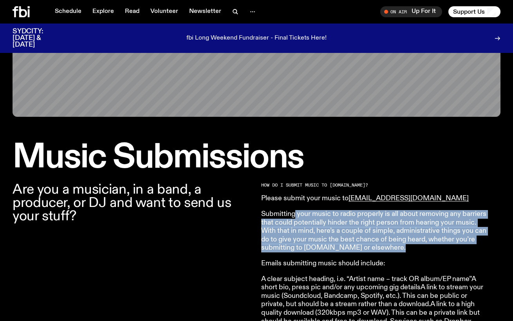 This screenshot has height=321, width=513. Describe the element at coordinates (205, 12) in the screenshot. I see `a: Newsletter` at that location.